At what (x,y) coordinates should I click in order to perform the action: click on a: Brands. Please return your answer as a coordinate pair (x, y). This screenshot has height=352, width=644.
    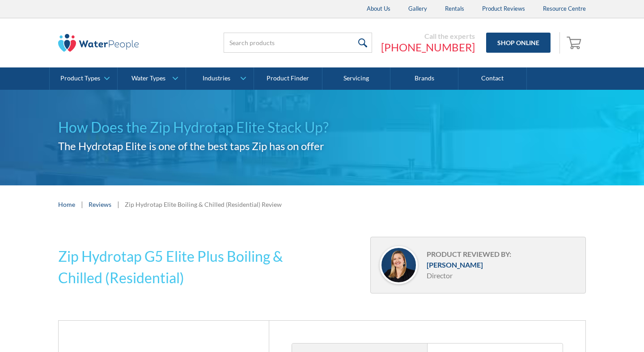
    Looking at the image, I should click on (424, 79).